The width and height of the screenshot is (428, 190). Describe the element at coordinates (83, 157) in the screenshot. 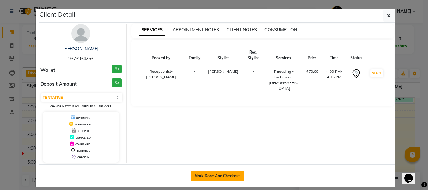

I see `span: CHECK-IN` at that location.